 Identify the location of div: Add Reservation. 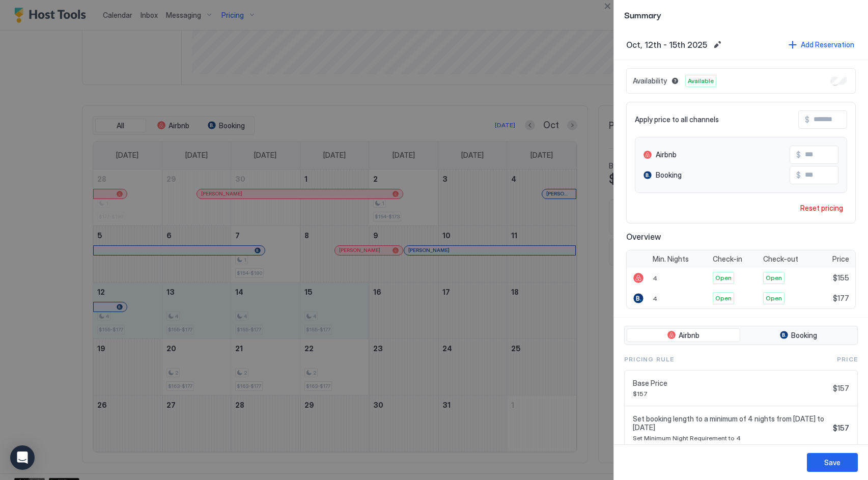
(827, 44).